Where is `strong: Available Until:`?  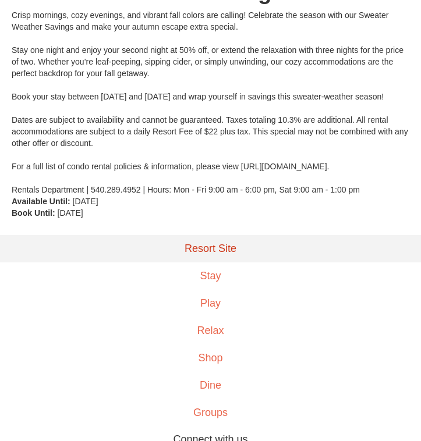 strong: Available Until: is located at coordinates (41, 202).